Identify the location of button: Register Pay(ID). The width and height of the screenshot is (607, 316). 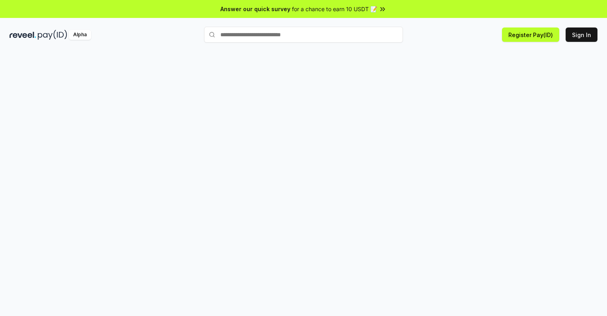
(531, 35).